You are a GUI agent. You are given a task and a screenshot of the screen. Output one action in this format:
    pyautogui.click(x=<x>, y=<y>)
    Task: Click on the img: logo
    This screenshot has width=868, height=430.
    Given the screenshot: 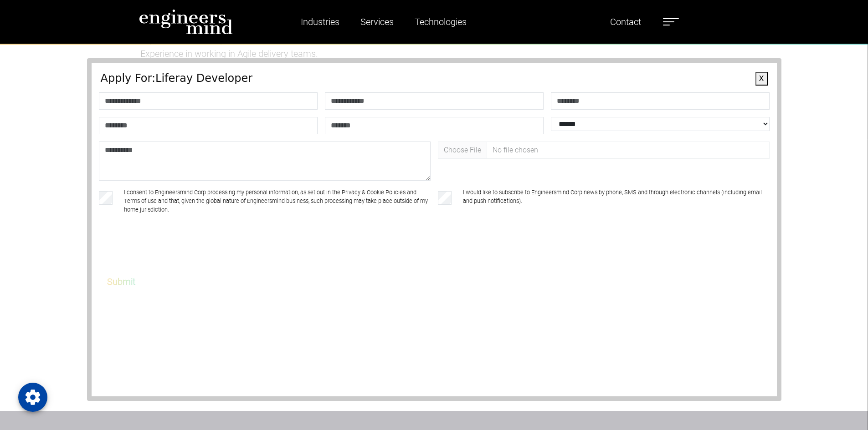 What is the action you would take?
    pyautogui.click(x=186, y=22)
    